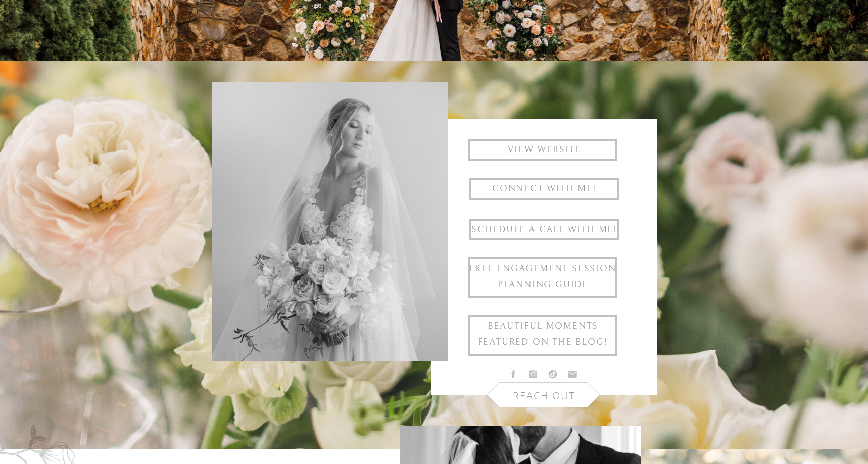 The width and height of the screenshot is (868, 464). Describe the element at coordinates (544, 150) in the screenshot. I see `a: View website` at that location.